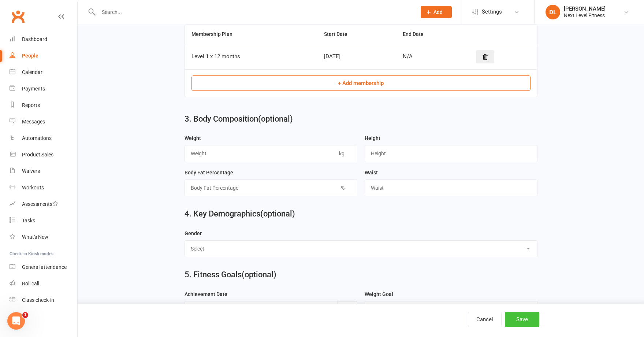  Describe the element at coordinates (361, 274) in the screenshot. I see `h2: 5. Fitness Goals` at that location.